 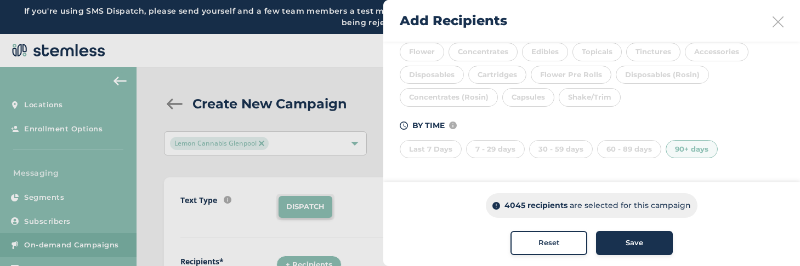 I want to click on div: Flower Pre Rolls, so click(x=570, y=75).